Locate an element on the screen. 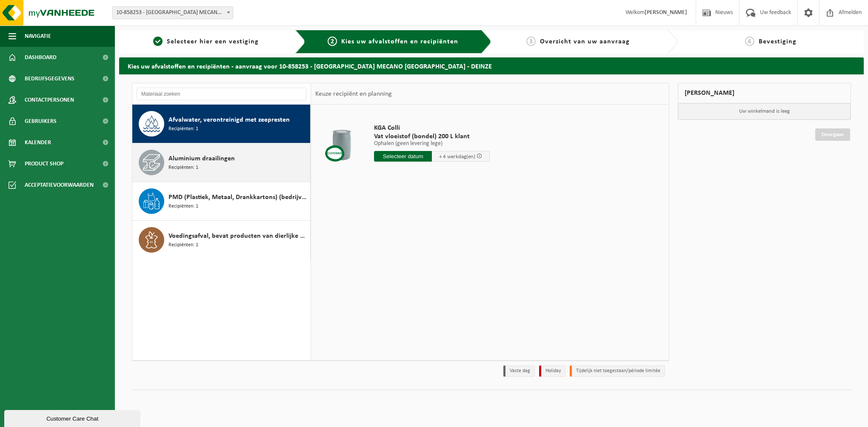 This screenshot has width=868, height=427. span: Bedrijfsgegevens is located at coordinates (50, 79).